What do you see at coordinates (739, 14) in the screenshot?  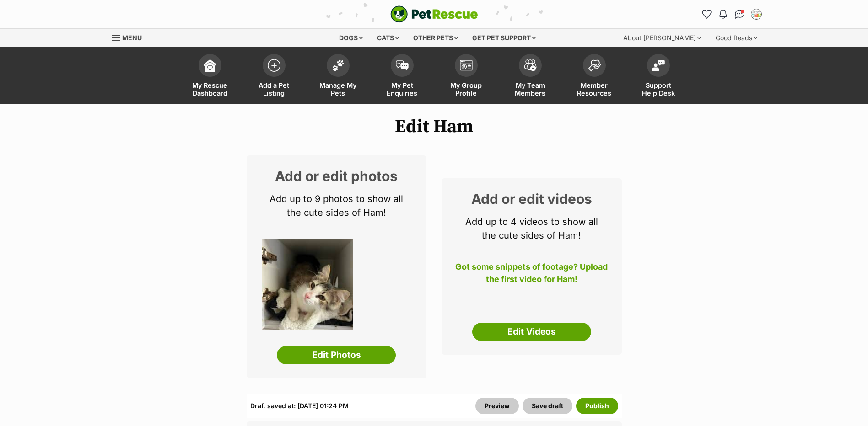 I see `img: chat-41dd97257d64d25036548639549fe6c8038ab92f7586957e7f3b1b290dea8141.svg` at bounding box center [739, 14].